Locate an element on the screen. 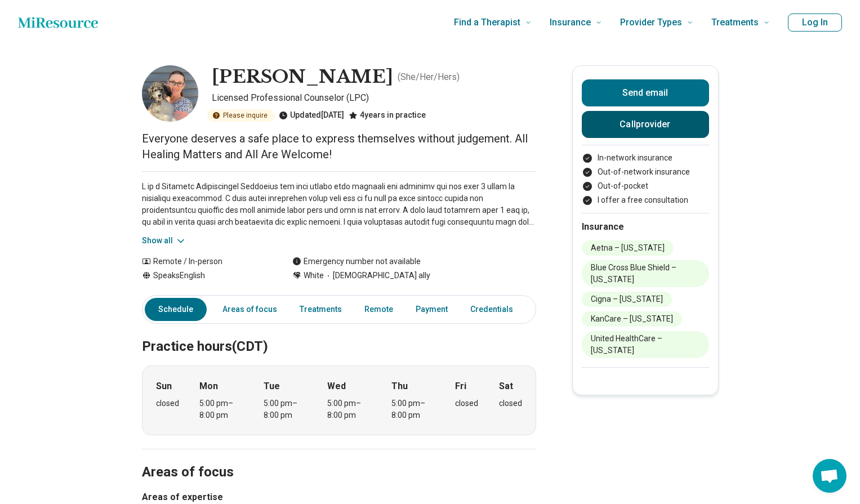  img: Lisa Reed, Licensed Professional Counselor (LPC) is located at coordinates (170, 94).